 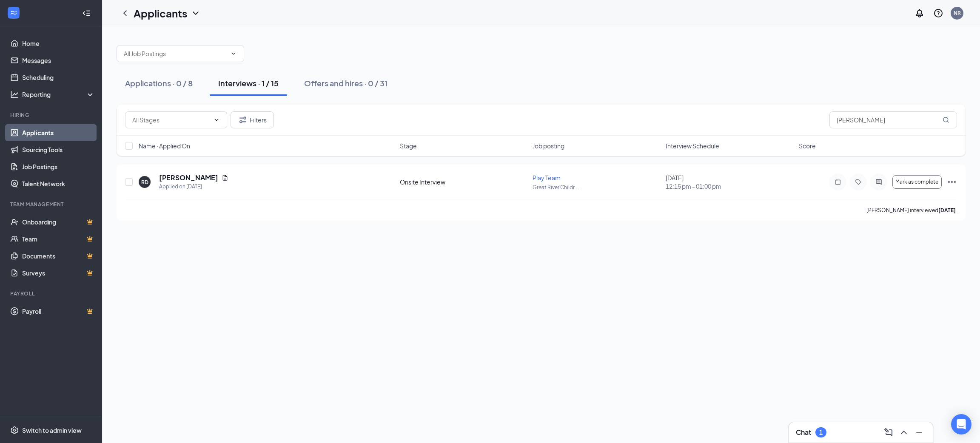 I want to click on svg: Minimize, so click(x=919, y=432).